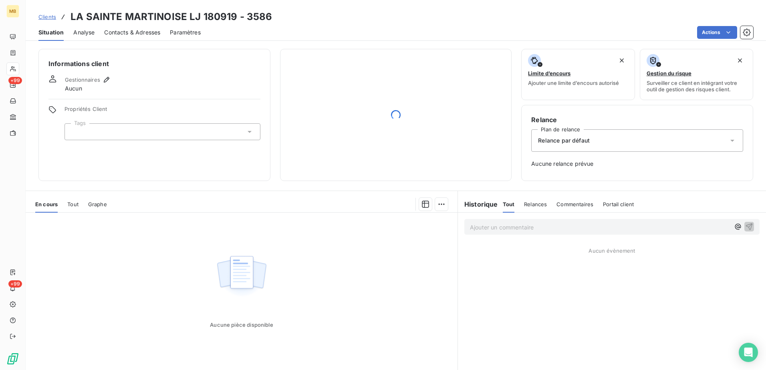 This screenshot has width=766, height=370. Describe the element at coordinates (618, 204) in the screenshot. I see `span: Portail client` at that location.